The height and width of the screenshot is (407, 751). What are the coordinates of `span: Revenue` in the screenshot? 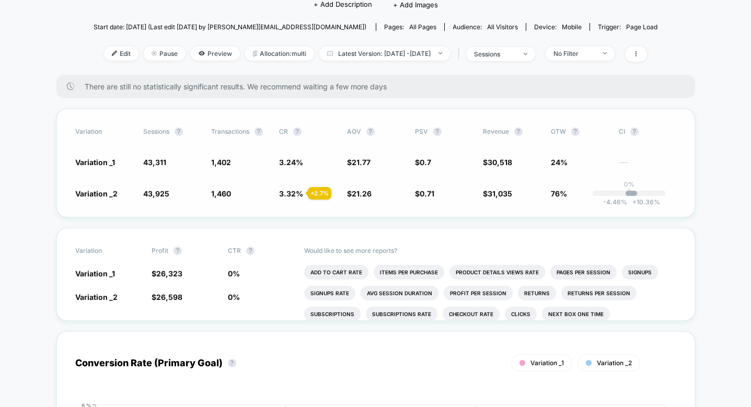 It's located at (496, 131).